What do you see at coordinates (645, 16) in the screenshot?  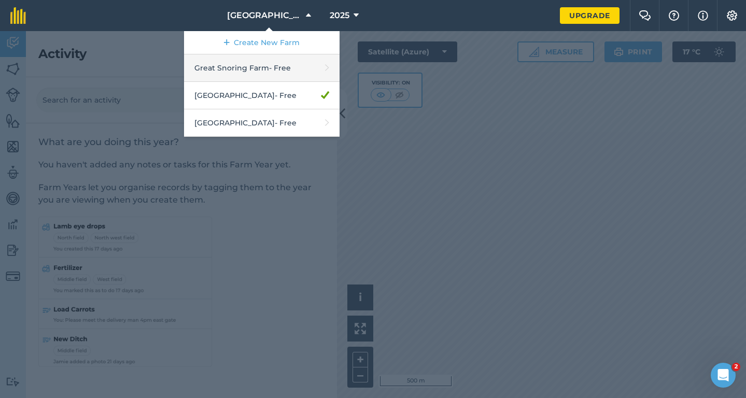 I see `img: Two speech bubbles overlapping with the left bubble in the forefront` at bounding box center [645, 16].